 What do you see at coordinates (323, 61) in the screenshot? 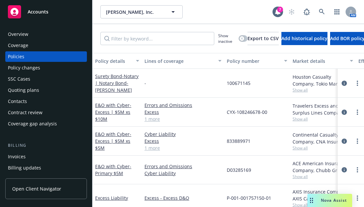
I see `button: Market details` at bounding box center [323, 61].